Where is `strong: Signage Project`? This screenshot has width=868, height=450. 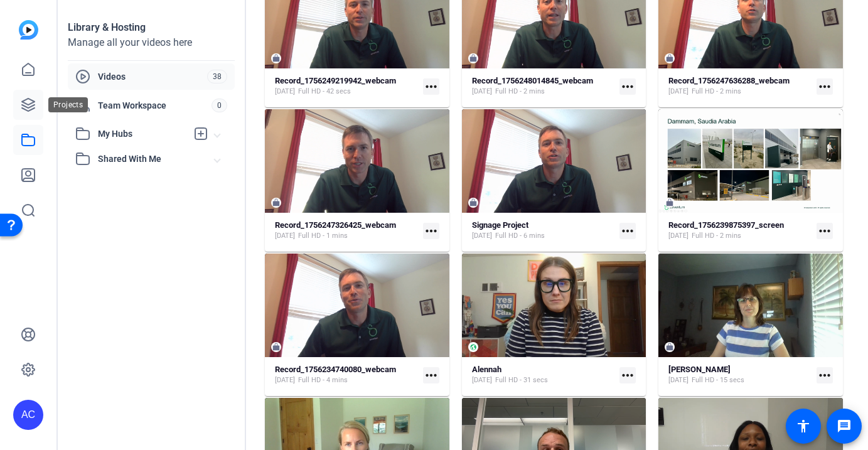
strong: Signage Project is located at coordinates (500, 225).